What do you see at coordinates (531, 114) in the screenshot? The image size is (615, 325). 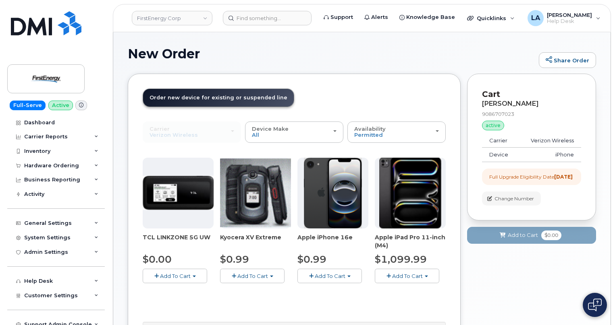 I see `div: 9086707023` at bounding box center [531, 114].